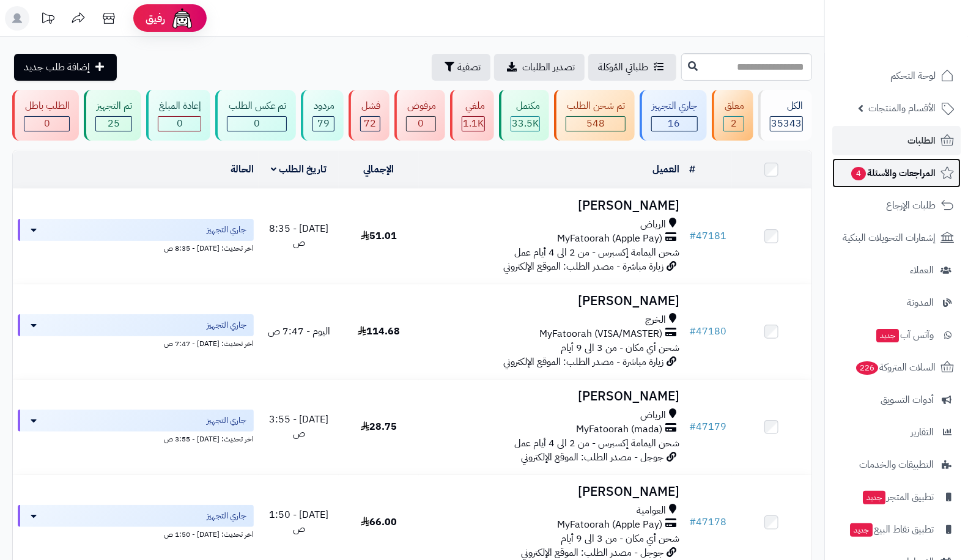 The height and width of the screenshot is (560, 968). I want to click on a: تم شحن الطلب 548, so click(593, 115).